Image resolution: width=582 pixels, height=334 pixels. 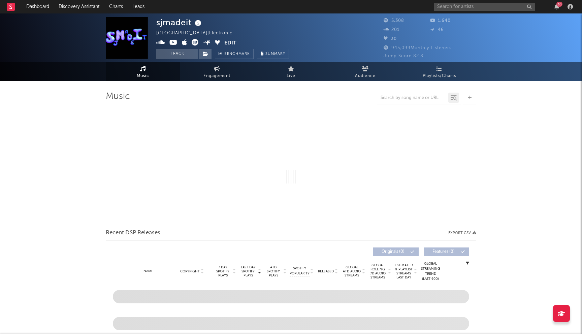 I want to click on span: Global ATD Audio Streams, so click(x=352, y=272).